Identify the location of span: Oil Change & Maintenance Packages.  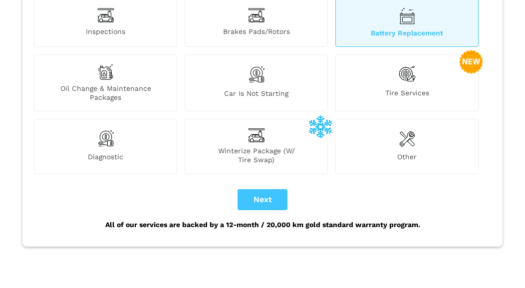
(105, 93).